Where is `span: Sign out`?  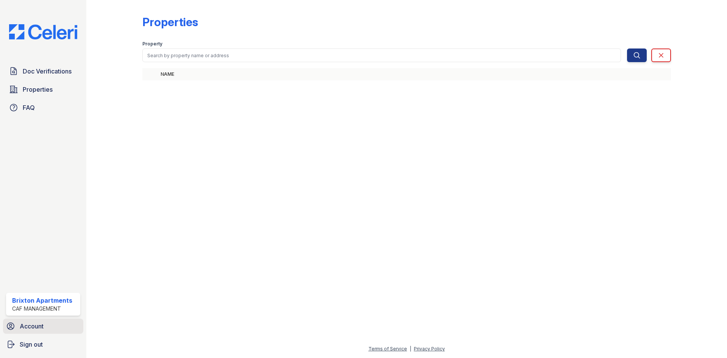
span: Sign out is located at coordinates (31, 344).